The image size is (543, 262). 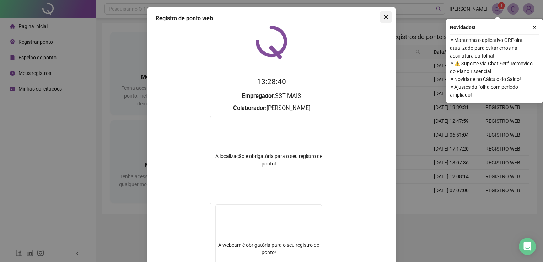 What do you see at coordinates (527, 247) in the screenshot?
I see `div: Open Intercom Messenger` at bounding box center [527, 247].